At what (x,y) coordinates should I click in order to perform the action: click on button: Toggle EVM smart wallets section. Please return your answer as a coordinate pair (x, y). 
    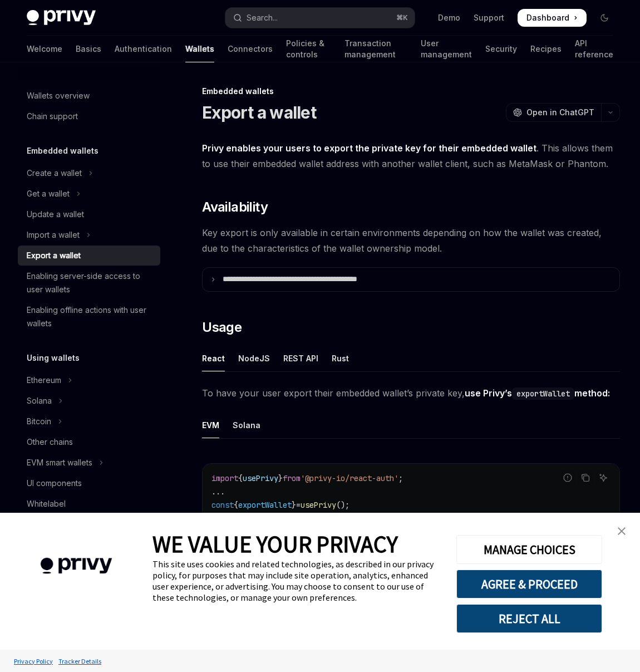
    Looking at the image, I should click on (89, 462).